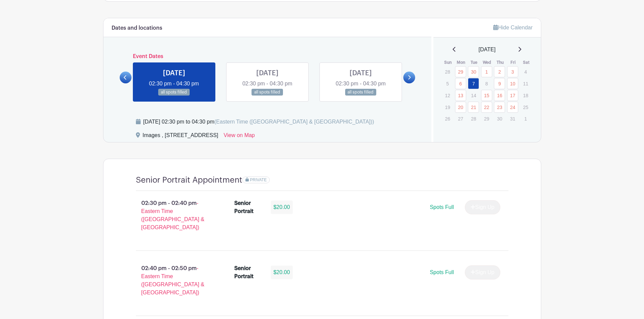 The height and width of the screenshot is (319, 644). I want to click on p: 1, so click(525, 119).